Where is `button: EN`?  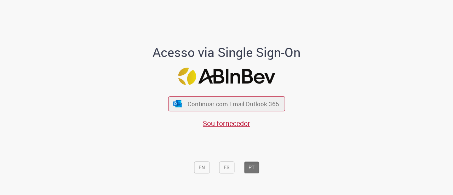
button: EN is located at coordinates (202, 167).